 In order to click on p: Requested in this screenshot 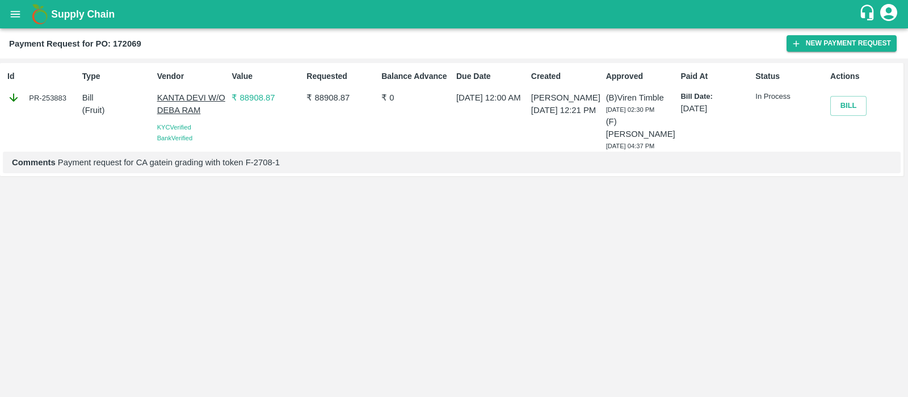, I will do `click(342, 76)`.